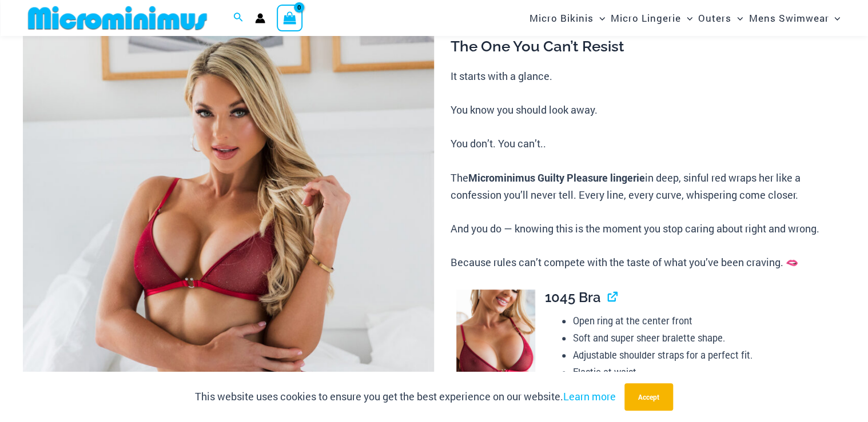  Describe the element at coordinates (496, 348) in the screenshot. I see `img: Guilty Pleasures Red 1045 Bra` at that location.